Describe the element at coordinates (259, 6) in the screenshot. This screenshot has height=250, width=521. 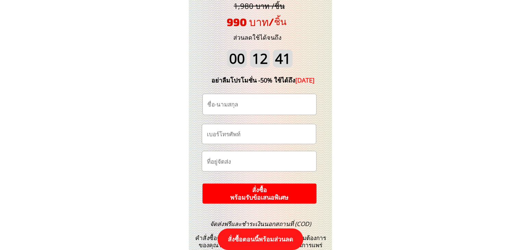
I see `span: 1,980 บาท /ชิ้น` at that location.